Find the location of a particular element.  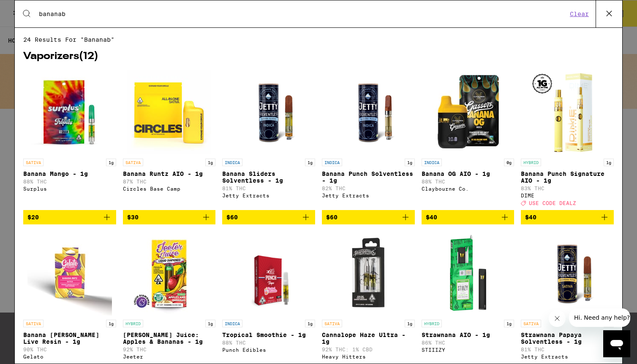

p: Banana OG AIO - 1g is located at coordinates (468, 173).